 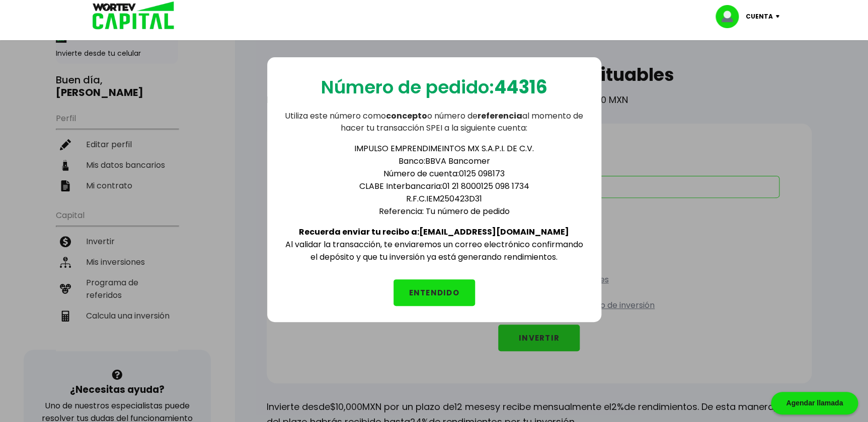 What do you see at coordinates (444, 161) in the screenshot?
I see `li: Banco: BBVA Bancomer` at bounding box center [444, 161].